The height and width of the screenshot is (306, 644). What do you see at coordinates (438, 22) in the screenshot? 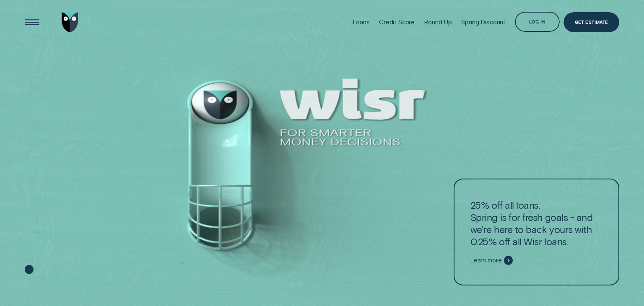
I see `div: Round Up` at bounding box center [438, 22].